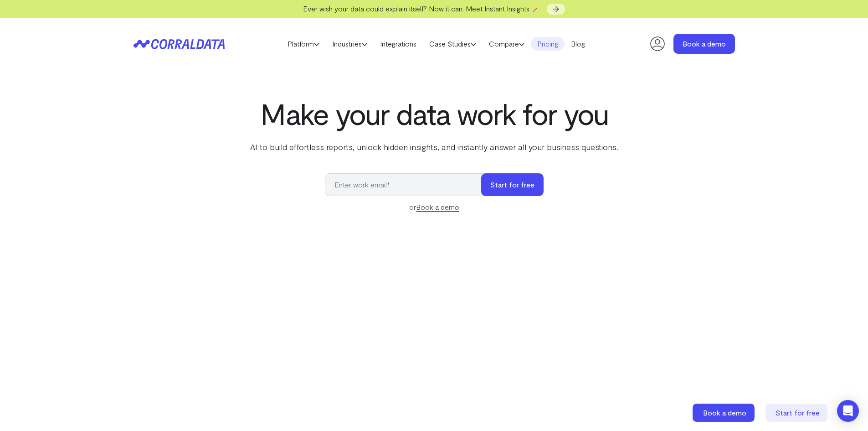  What do you see at coordinates (797, 413) in the screenshot?
I see `a: Start for free` at bounding box center [797, 413].